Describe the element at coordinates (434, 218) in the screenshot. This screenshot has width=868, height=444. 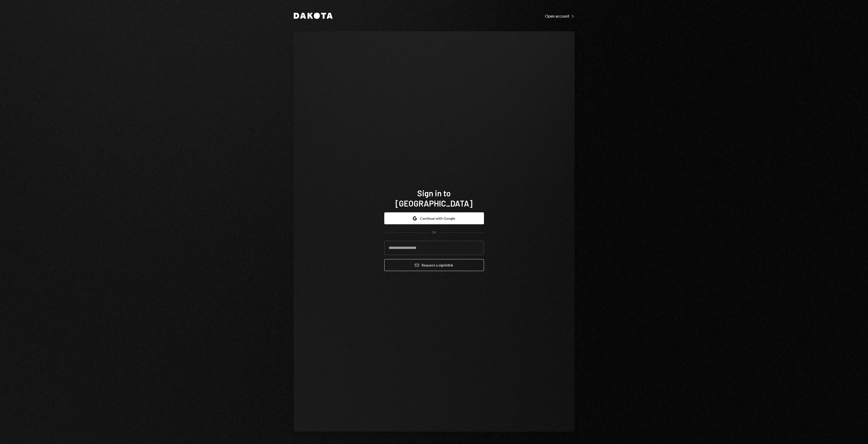
I see `button: Continue with Google` at that location.